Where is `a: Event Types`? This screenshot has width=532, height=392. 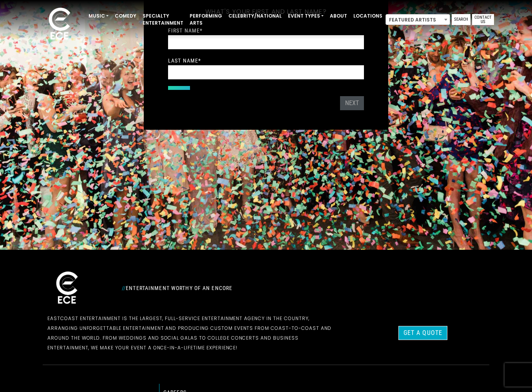
a: Event Types is located at coordinates (305, 16).